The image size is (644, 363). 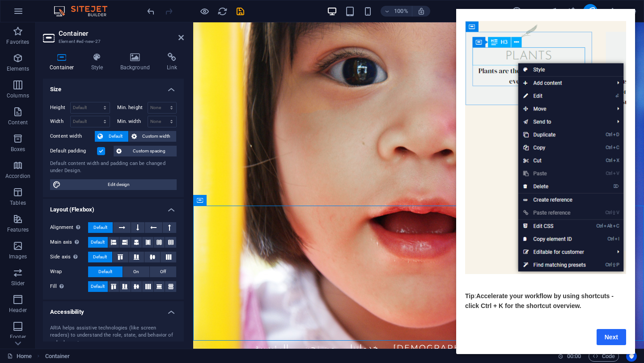 What do you see at coordinates (552, 11) in the screenshot?
I see `i: Navigator` at bounding box center [552, 11].